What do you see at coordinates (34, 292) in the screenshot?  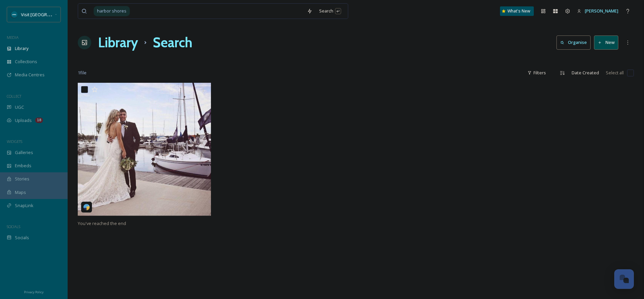 I see `span: Privacy Policy` at bounding box center [34, 292].